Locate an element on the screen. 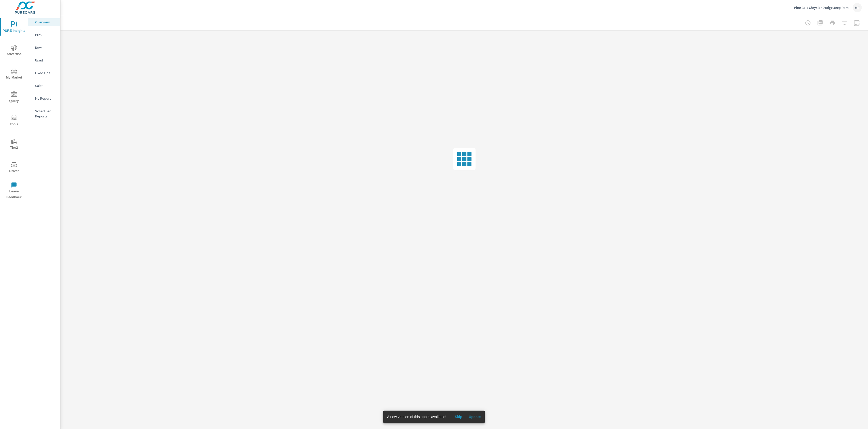 This screenshot has height=429, width=868. span: My Market is located at coordinates (14, 75).